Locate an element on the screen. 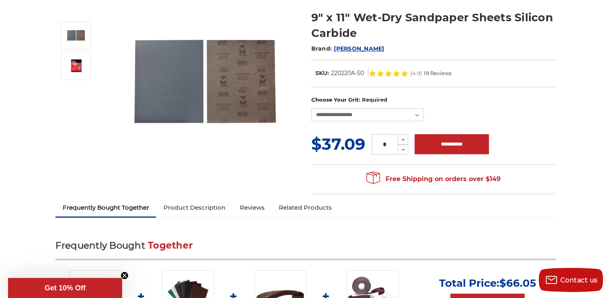 This screenshot has height=298, width=611. a: Frequently Bought Together is located at coordinates (106, 208).